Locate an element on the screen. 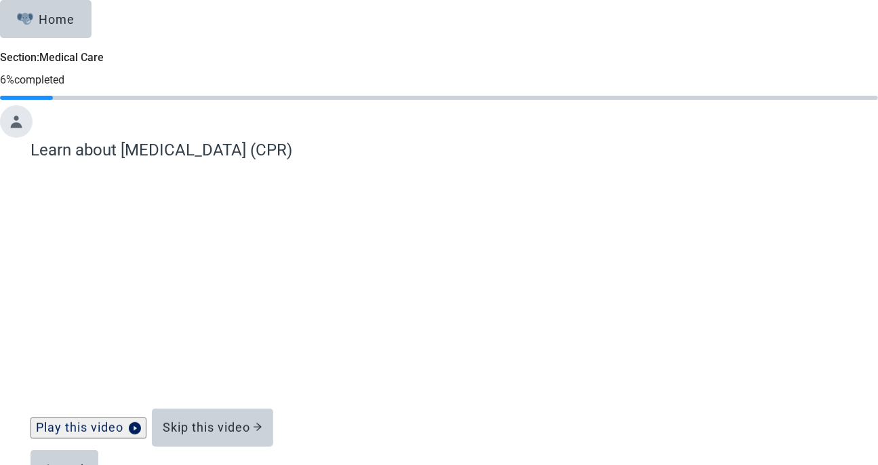  img: Elephant is located at coordinates (25, 19).